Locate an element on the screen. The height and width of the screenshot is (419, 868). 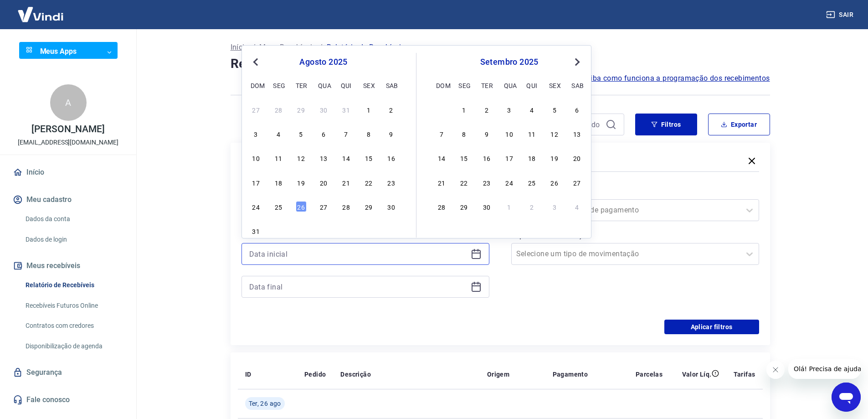
button: Previous Month is located at coordinates (256, 62).